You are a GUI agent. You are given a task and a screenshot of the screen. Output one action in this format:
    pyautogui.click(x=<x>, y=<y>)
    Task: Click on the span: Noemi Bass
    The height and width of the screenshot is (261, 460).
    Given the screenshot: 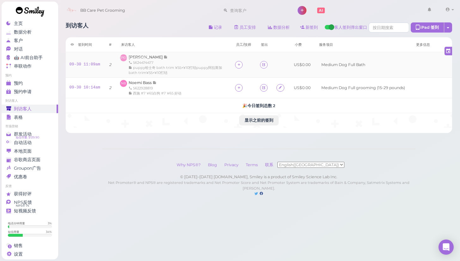 What is the action you would take?
    pyautogui.click(x=140, y=82)
    